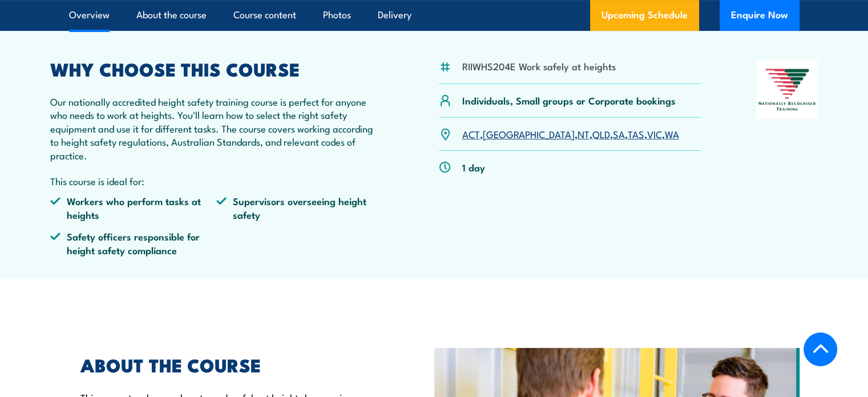 This screenshot has width=868, height=397. Describe the element at coordinates (217, 128) in the screenshot. I see `p: Our nationally accredited height safety training course is perfect for anyone who needs to work a...` at that location.